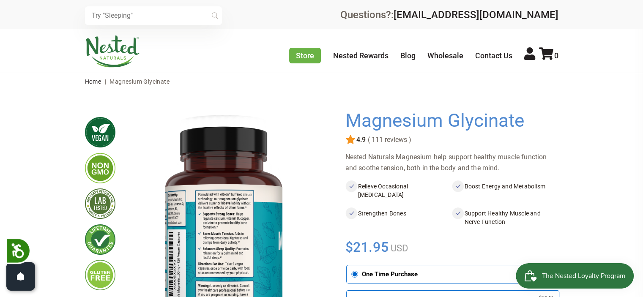 The image size is (643, 297). I want to click on span: $21.95, so click(367, 247).